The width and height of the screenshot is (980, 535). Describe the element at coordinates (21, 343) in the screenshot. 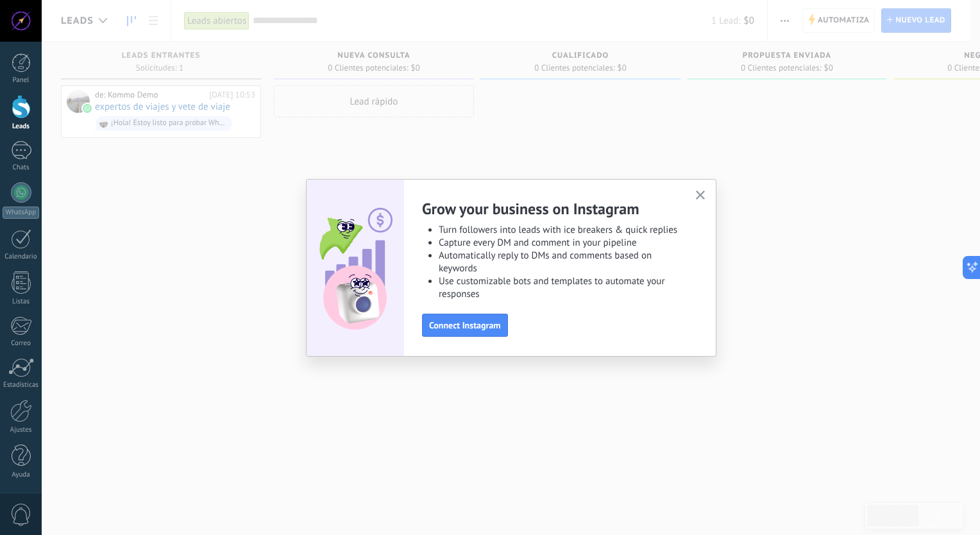

I see `div: Correo` at that location.